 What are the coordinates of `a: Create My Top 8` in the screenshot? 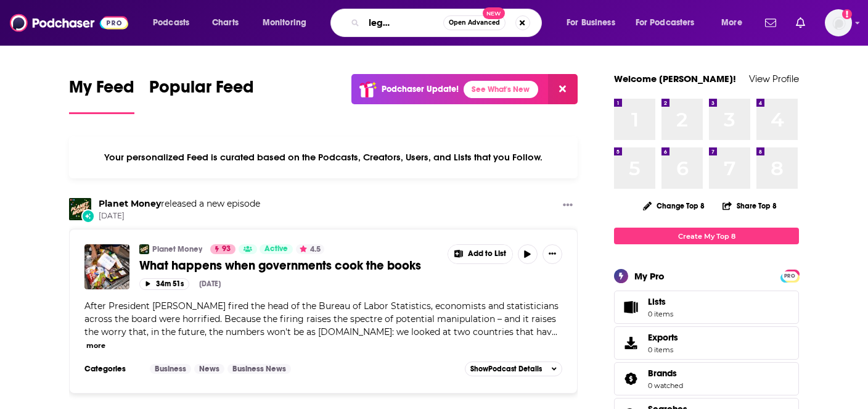 It's located at (706, 235).